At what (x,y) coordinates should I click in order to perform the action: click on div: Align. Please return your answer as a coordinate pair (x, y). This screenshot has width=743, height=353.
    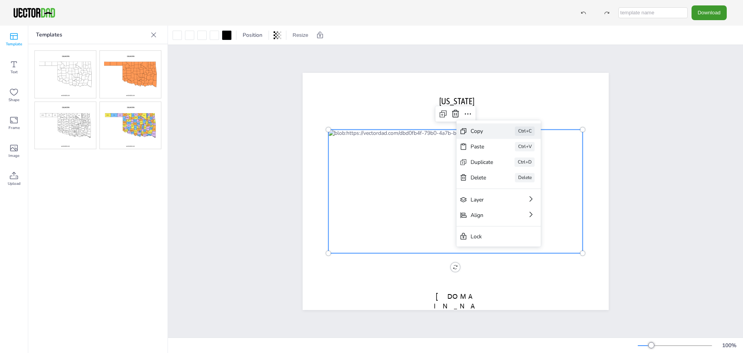
    Looking at the image, I should click on (488, 215).